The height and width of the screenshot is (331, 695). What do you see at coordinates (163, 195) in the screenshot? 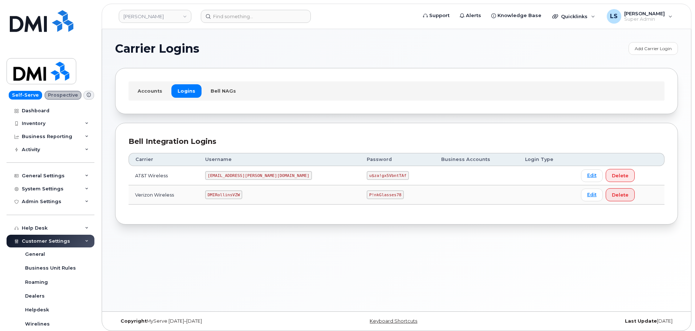
I see `td: Verizon Wireless` at bounding box center [163, 195].